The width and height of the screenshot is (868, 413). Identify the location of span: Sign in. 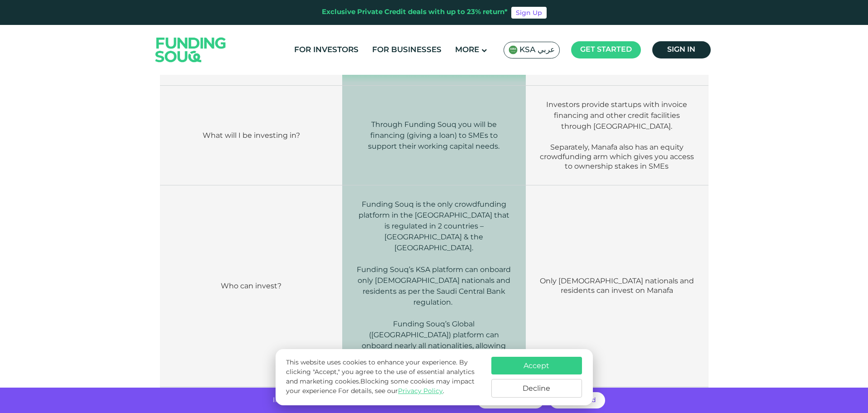
(681, 50).